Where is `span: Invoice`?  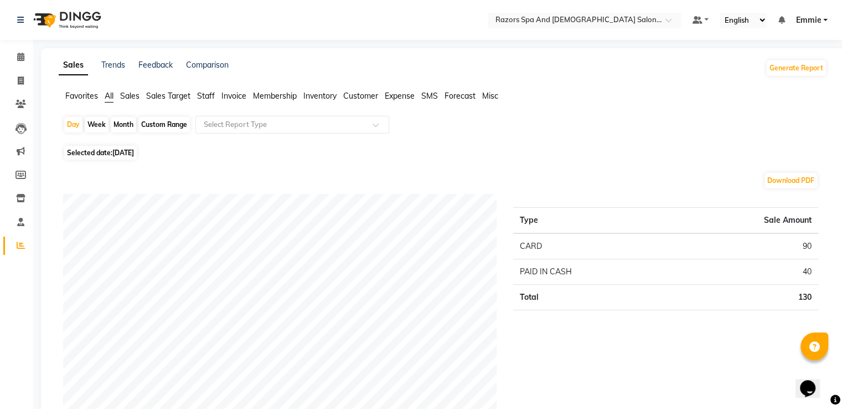 span: Invoice is located at coordinates (234, 96).